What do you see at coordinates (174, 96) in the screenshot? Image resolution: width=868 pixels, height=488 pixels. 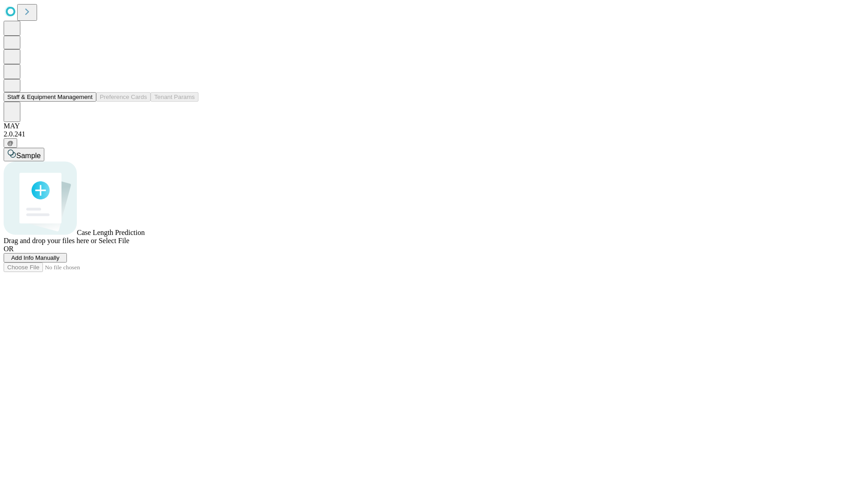 I see `button: Tenant Params` at bounding box center [174, 96].